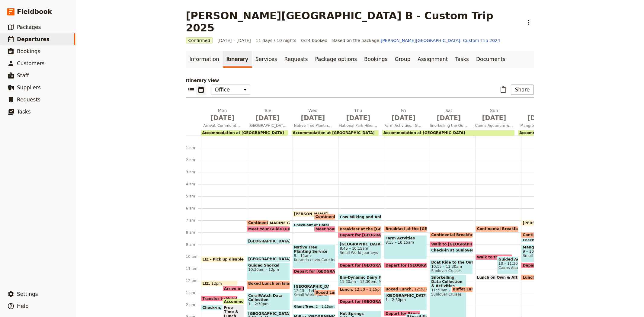  Describe the element at coordinates (406, 242) in the screenshot. I see `span: 8:15 – 10:15am` at that location.